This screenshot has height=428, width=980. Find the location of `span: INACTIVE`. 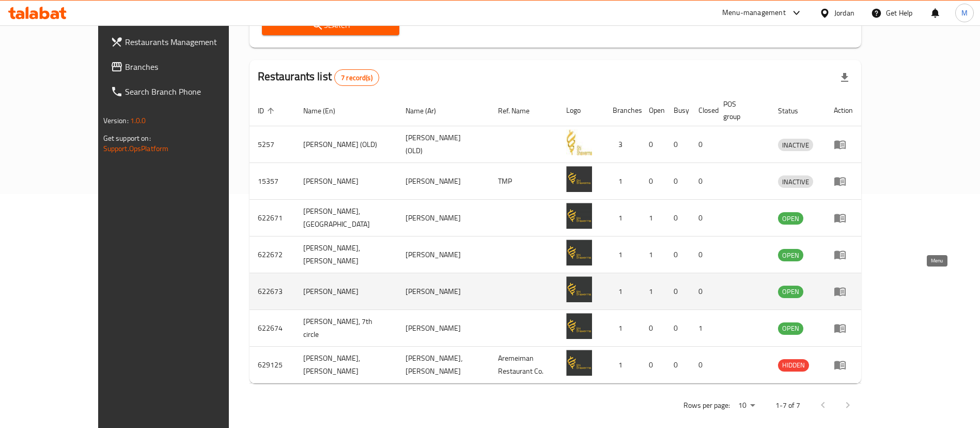

span: INACTIVE is located at coordinates (796, 181).